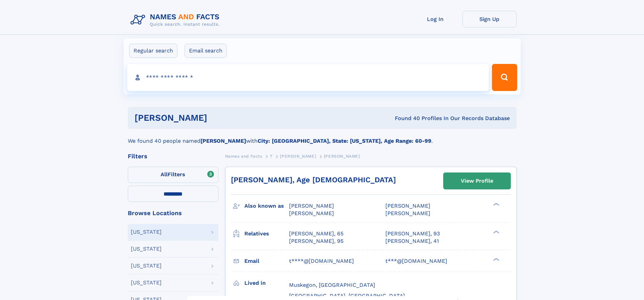 The height and width of the screenshot is (300, 644). Describe the element at coordinates (308, 77) in the screenshot. I see `input: search input` at that location.